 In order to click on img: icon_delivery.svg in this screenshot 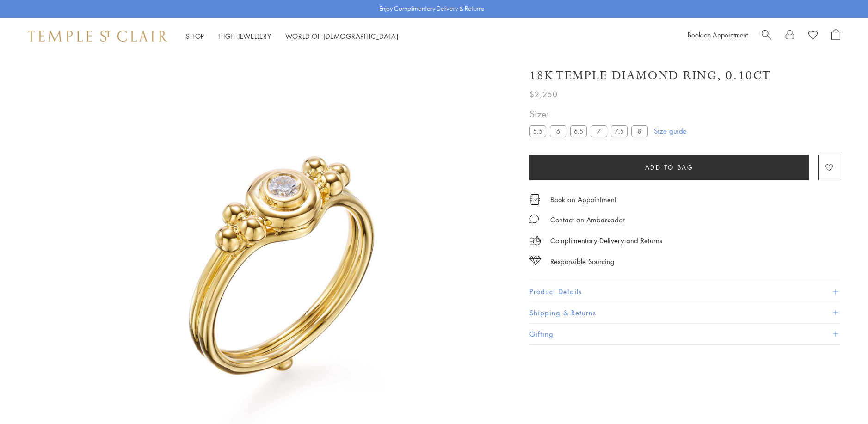, I will do `click(535, 241)`.